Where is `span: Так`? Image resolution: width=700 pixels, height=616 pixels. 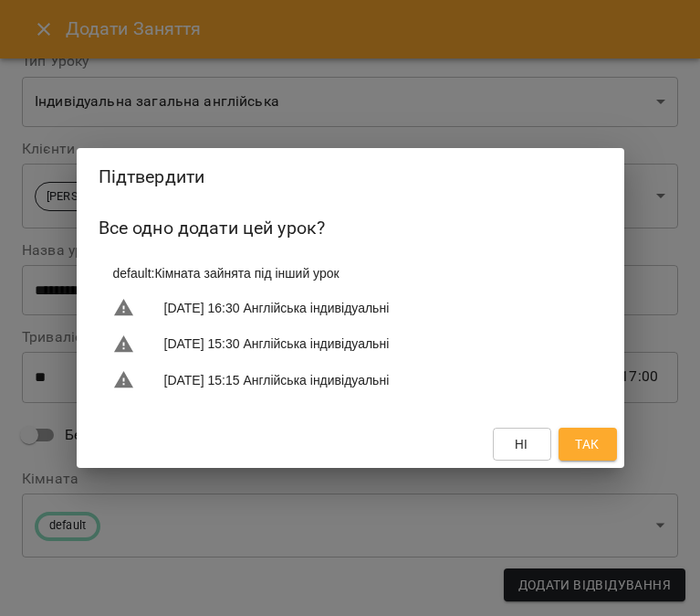 span: Так is located at coordinates (587, 444).